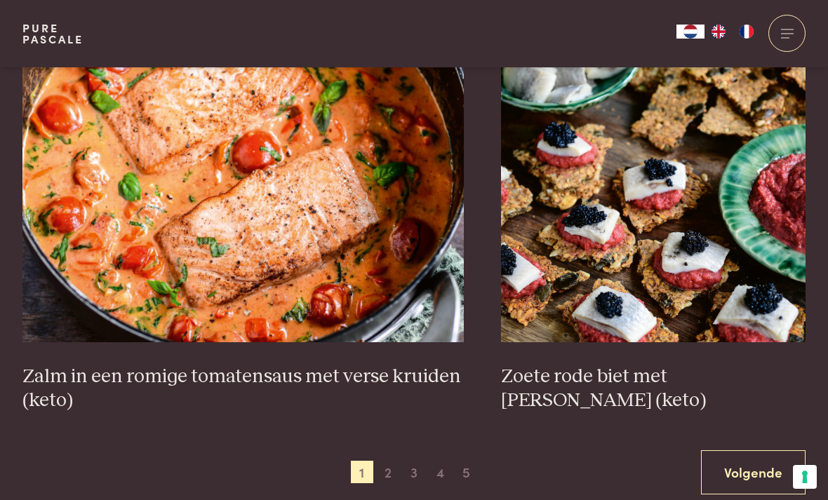 Image resolution: width=828 pixels, height=500 pixels. I want to click on span: 3, so click(414, 472).